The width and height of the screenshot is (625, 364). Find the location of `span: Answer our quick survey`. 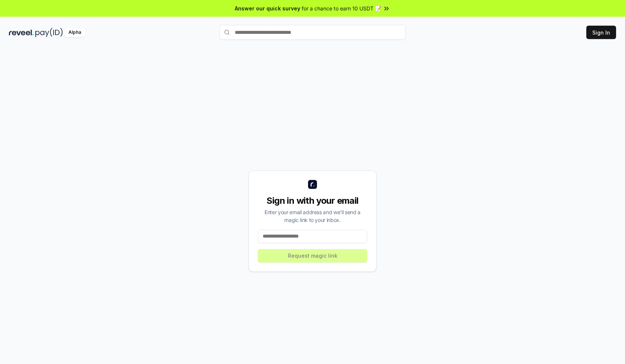

span: Answer our quick survey is located at coordinates (267, 8).